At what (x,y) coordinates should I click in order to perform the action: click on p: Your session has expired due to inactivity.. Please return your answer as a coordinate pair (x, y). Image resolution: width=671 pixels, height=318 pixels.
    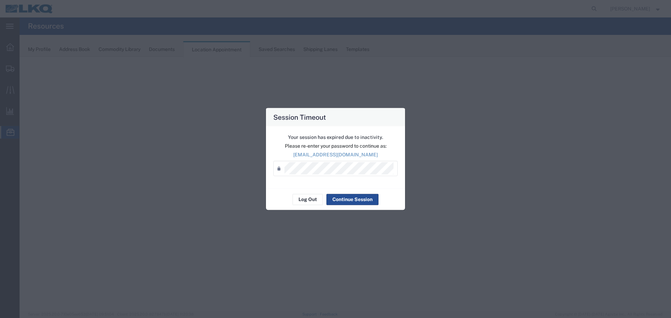
    Looking at the image, I should click on (336, 137).